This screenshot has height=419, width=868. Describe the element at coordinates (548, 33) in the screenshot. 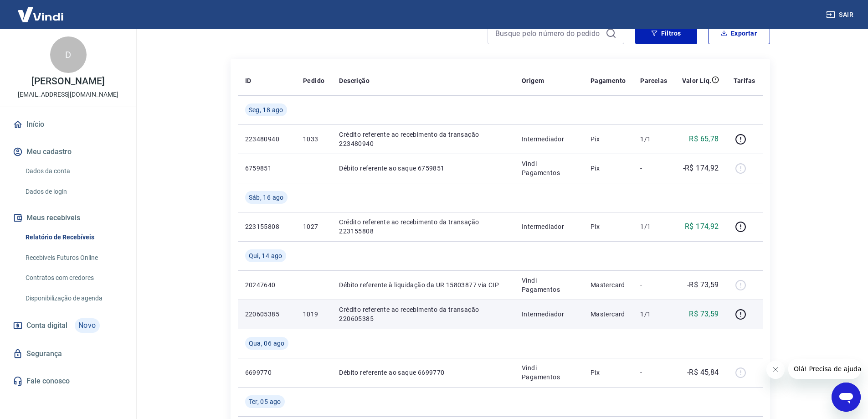

I see `input: Busque pelo número do pedido` at that location.